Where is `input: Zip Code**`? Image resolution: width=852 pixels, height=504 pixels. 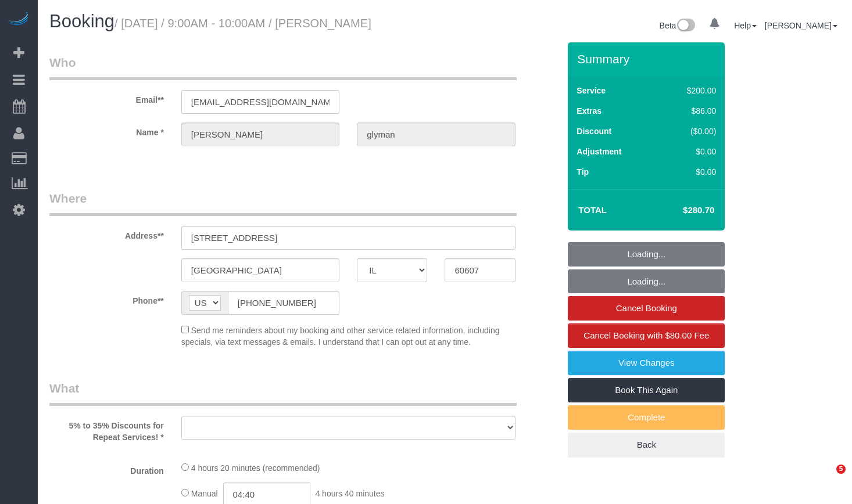
input: Zip Code** is located at coordinates (479, 270).